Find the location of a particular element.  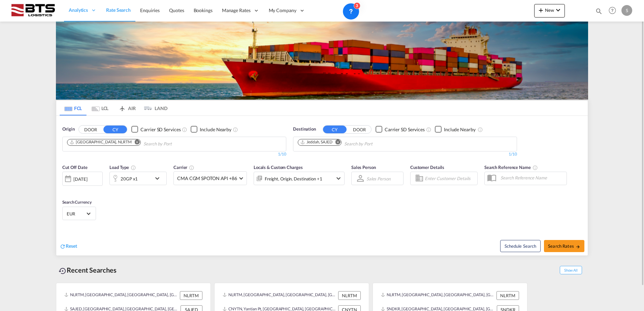

span: Help is located at coordinates (613, 10).